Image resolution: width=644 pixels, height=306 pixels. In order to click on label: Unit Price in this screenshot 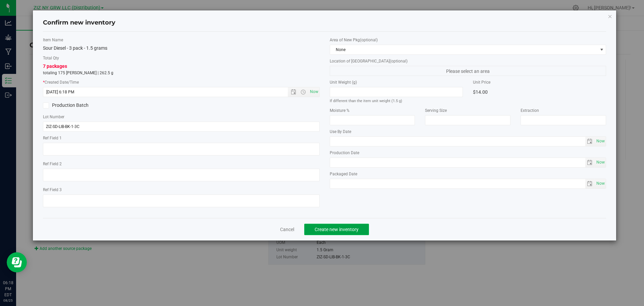, I will do `click(540, 83)`.